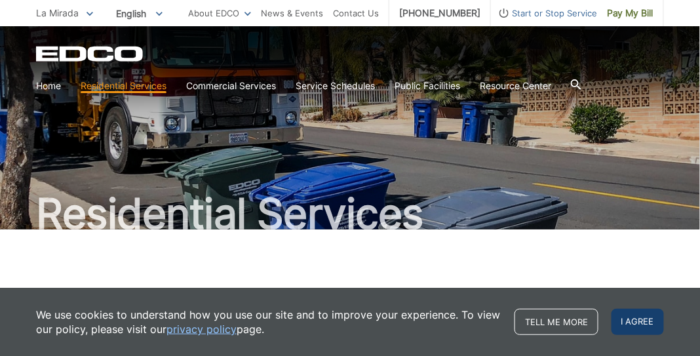 The height and width of the screenshot is (356, 700). Describe the element at coordinates (231, 86) in the screenshot. I see `a: Commercial Services` at that location.